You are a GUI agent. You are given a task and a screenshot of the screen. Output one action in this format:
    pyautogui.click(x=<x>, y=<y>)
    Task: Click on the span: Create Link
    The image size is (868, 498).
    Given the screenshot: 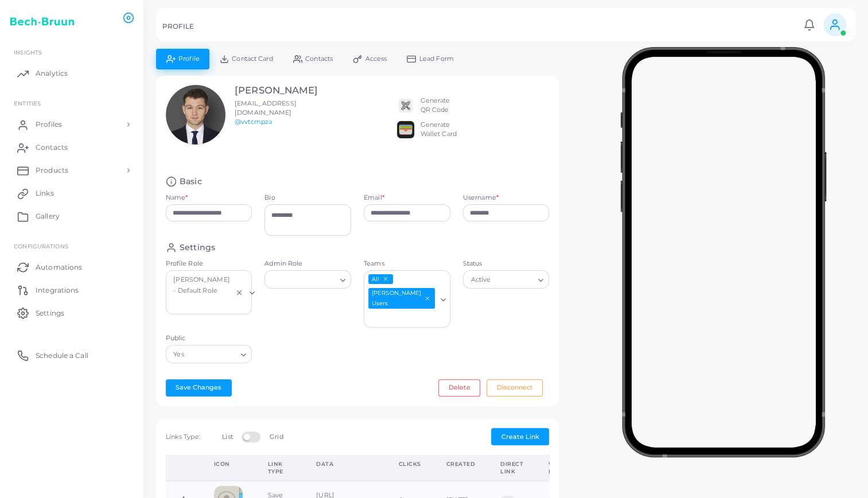 What is the action you would take?
    pyautogui.click(x=520, y=437)
    